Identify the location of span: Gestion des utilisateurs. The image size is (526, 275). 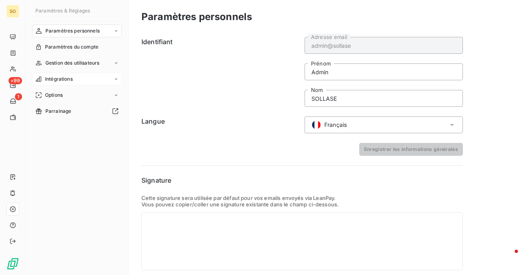
(72, 63).